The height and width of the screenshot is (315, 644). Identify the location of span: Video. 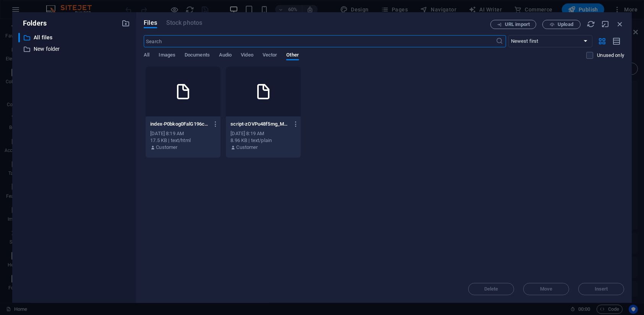
(247, 56).